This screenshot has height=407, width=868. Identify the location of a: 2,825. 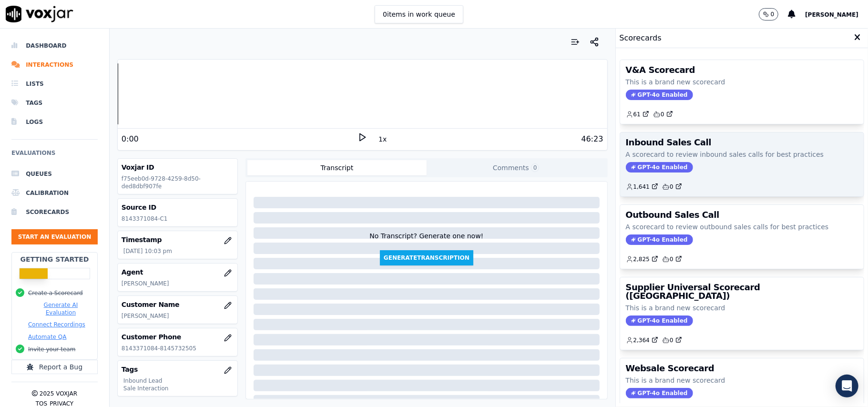
(643, 260).